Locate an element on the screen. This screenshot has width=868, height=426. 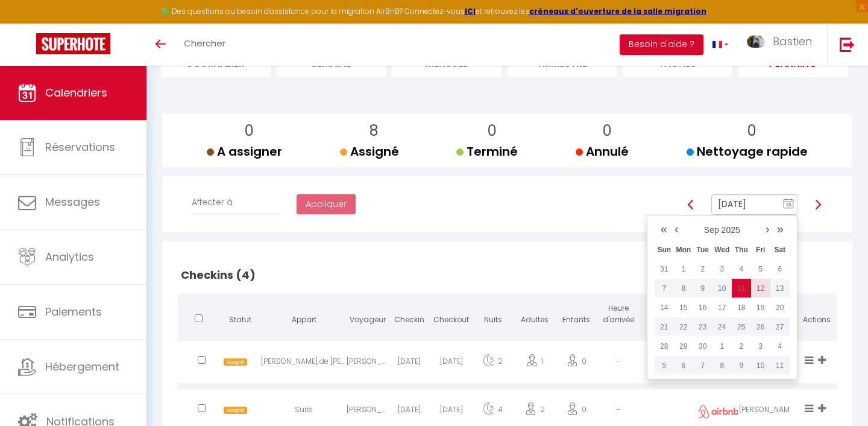
div: 1 is located at coordinates (534, 363).